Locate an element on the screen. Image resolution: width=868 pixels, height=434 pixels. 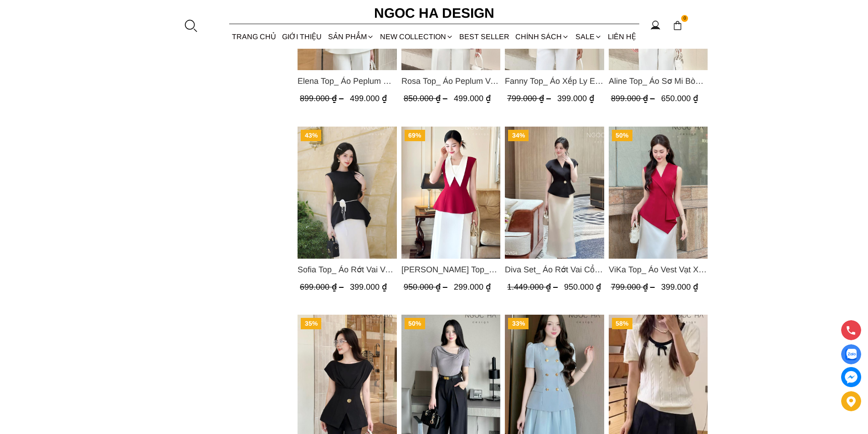
img: messenger is located at coordinates (851, 377).